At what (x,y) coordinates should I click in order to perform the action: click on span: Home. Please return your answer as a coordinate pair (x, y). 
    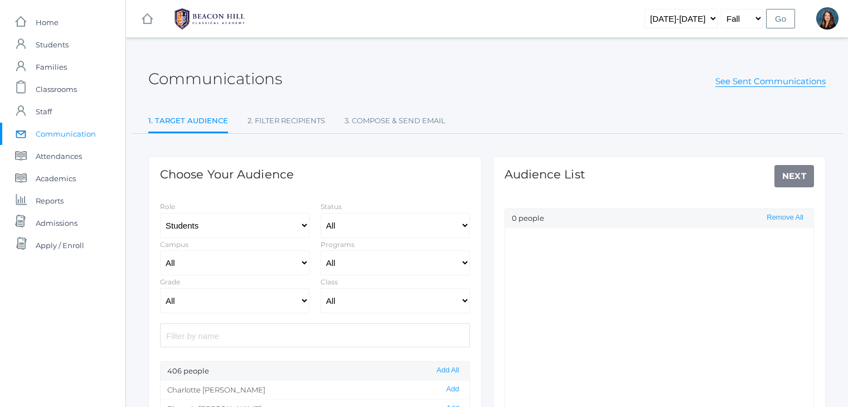
    Looking at the image, I should click on (47, 22).